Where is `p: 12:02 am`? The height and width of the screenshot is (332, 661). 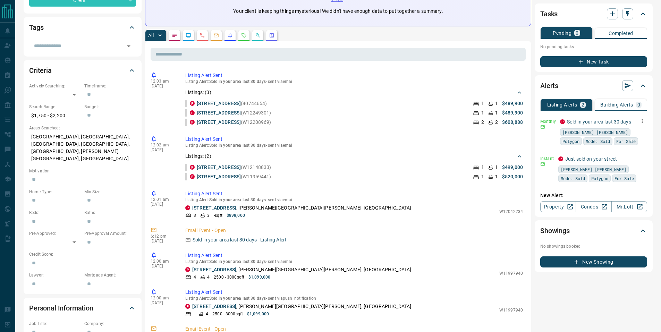
p: 12:02 am is located at coordinates (163, 145).